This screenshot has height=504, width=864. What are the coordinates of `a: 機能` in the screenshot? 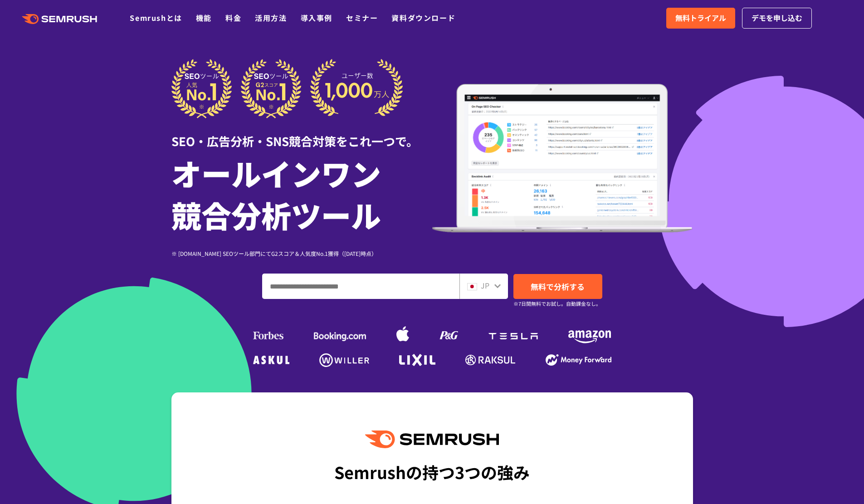 It's located at (204, 18).